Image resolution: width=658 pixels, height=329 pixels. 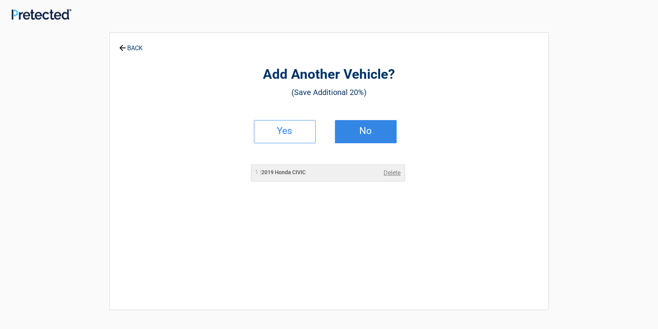 I want to click on h2: Yes, so click(x=285, y=131).